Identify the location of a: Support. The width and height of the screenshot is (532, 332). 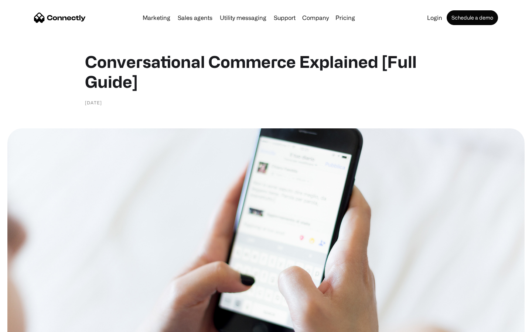
(284, 18).